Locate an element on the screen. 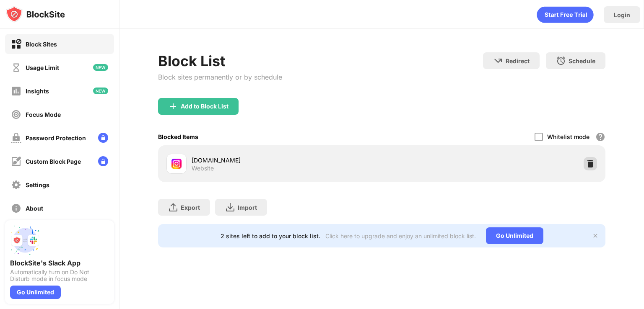  img: insights-off.svg is located at coordinates (16, 91).